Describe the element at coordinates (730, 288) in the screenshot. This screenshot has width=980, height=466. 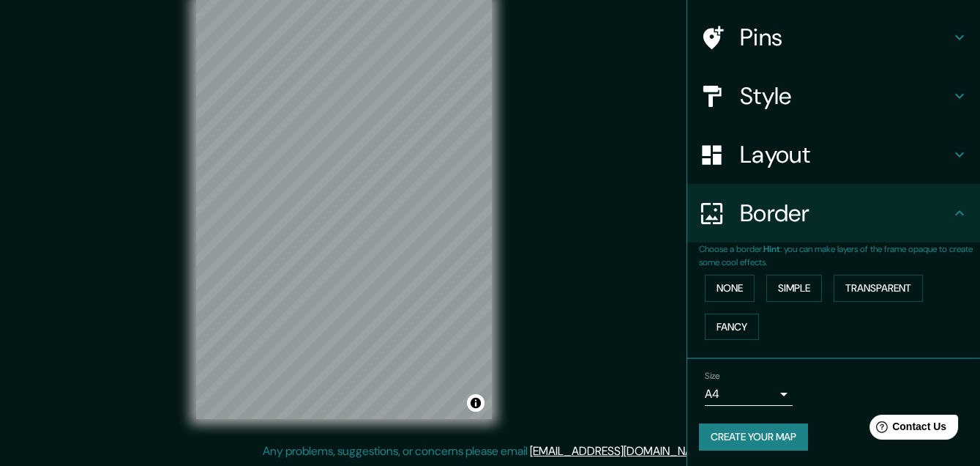
I see `button: None` at that location.